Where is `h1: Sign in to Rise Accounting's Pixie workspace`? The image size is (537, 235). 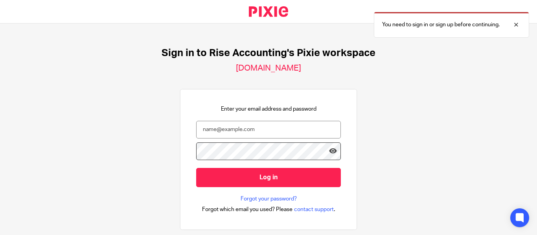
h1: Sign in to Rise Accounting's Pixie workspace is located at coordinates (269, 53).